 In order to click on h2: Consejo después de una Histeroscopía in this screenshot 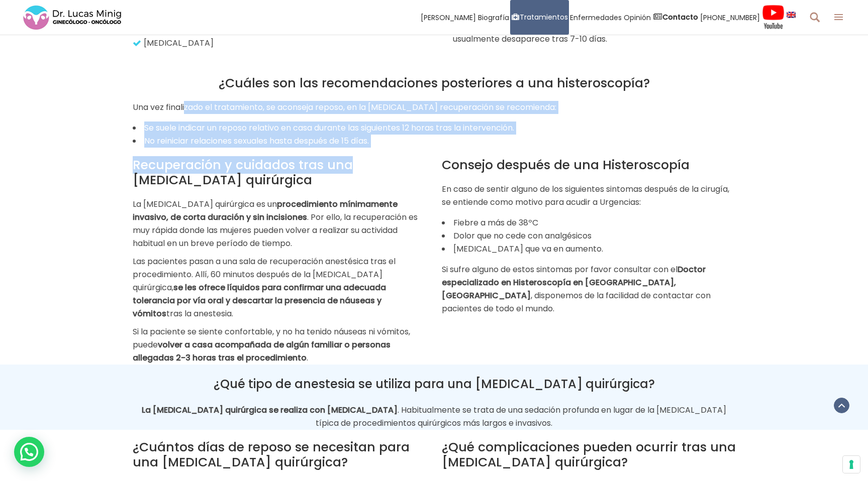, I will do `click(588, 166)`.